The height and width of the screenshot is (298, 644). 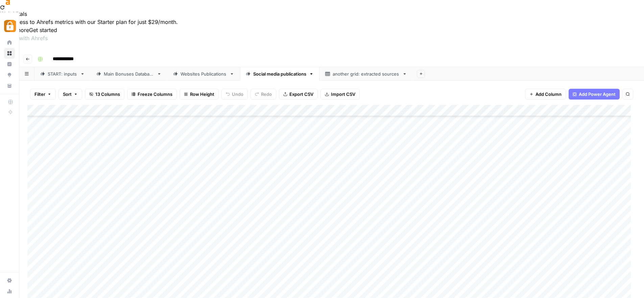 I want to click on span: Filter, so click(x=40, y=94).